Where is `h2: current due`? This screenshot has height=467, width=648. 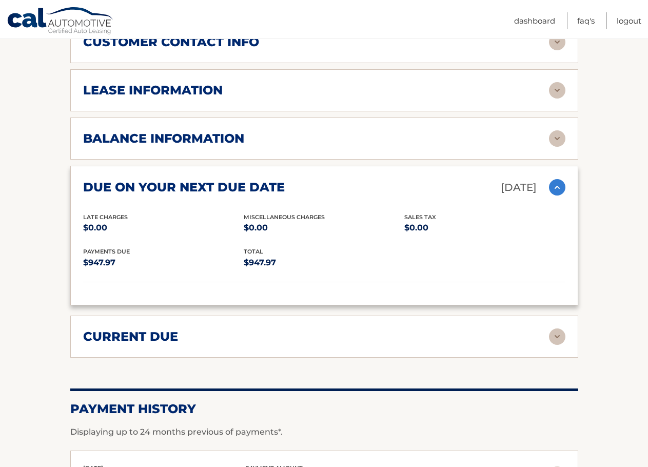
h2: current due is located at coordinates (130, 337).